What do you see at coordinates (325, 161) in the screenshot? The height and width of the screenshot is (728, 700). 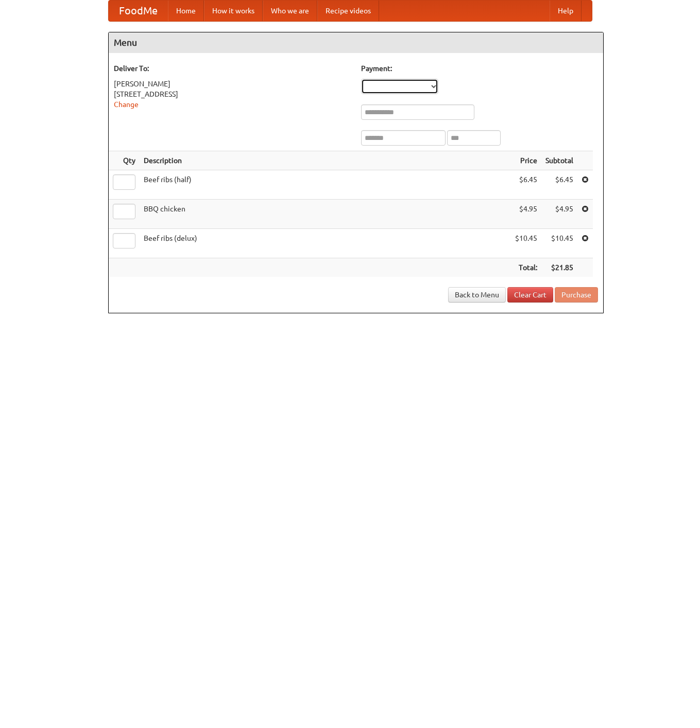 I see `th: Description` at bounding box center [325, 161].